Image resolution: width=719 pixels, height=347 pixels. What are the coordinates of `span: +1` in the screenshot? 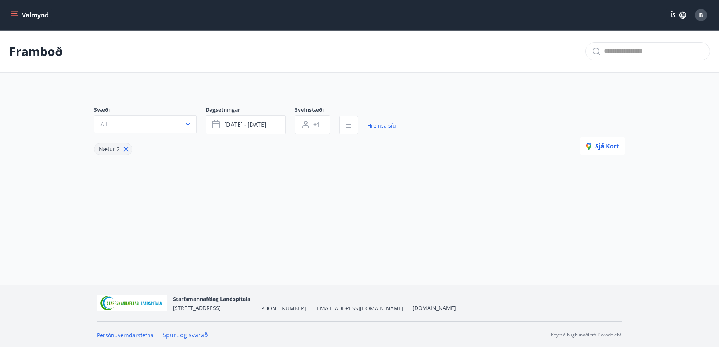 It's located at (317, 125).